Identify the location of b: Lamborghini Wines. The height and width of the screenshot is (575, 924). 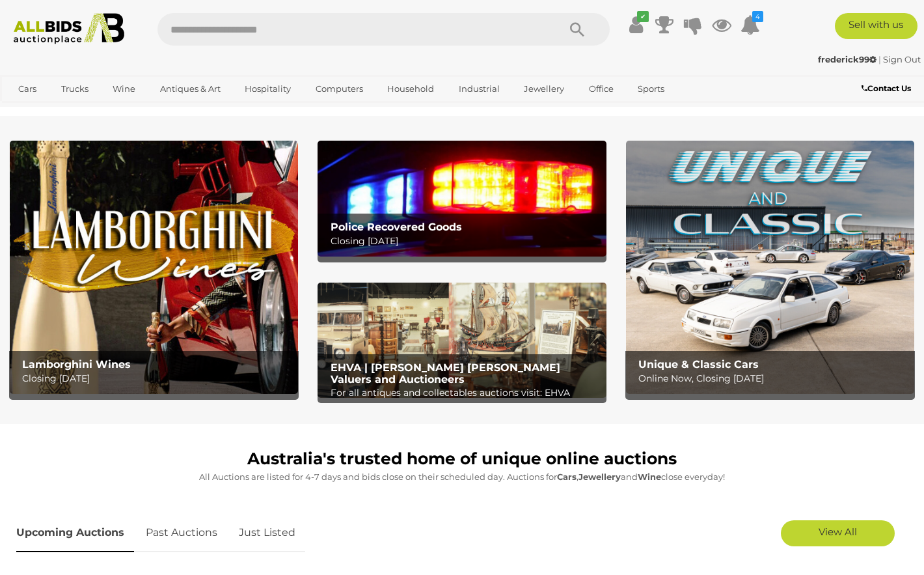
(76, 364).